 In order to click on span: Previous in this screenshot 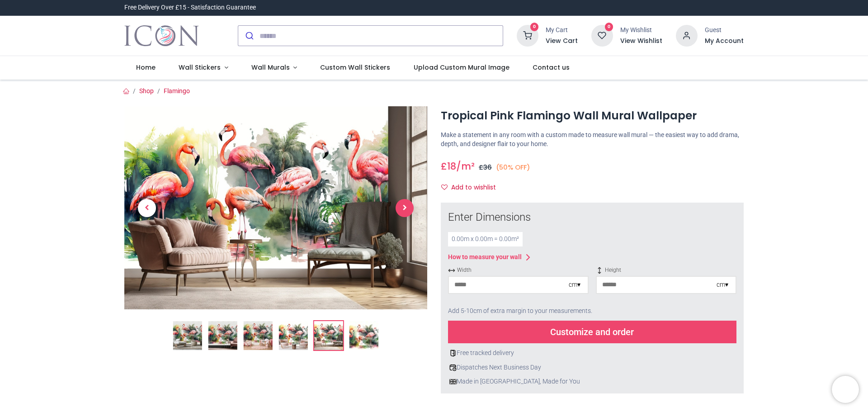, I will do `click(147, 208)`.